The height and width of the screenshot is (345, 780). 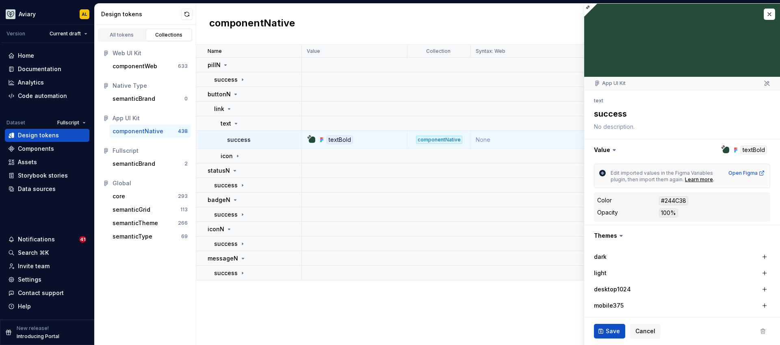 What do you see at coordinates (612, 289) in the screenshot?
I see `label: desktop1024` at bounding box center [612, 289].